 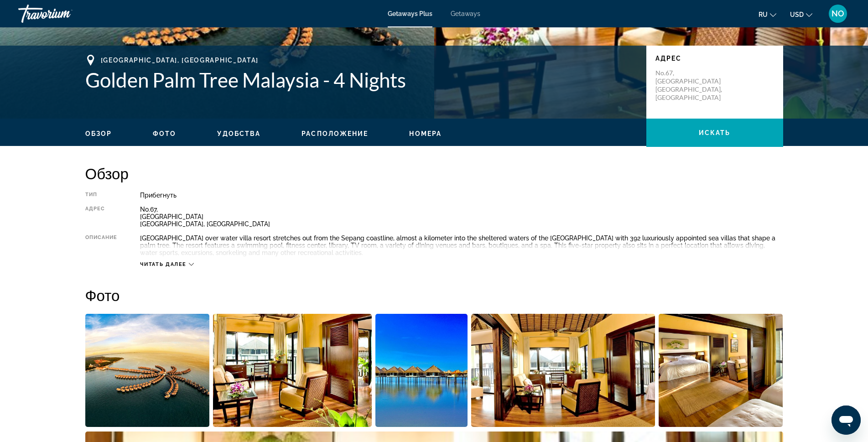 What do you see at coordinates (167, 264) in the screenshot?
I see `button: Читать далее` at bounding box center [167, 264].